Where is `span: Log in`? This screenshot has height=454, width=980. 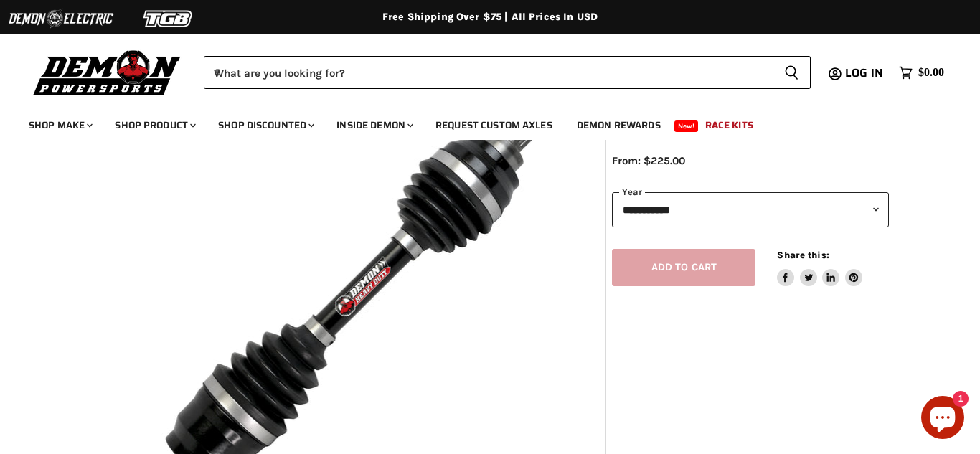 span: Log in is located at coordinates (864, 72).